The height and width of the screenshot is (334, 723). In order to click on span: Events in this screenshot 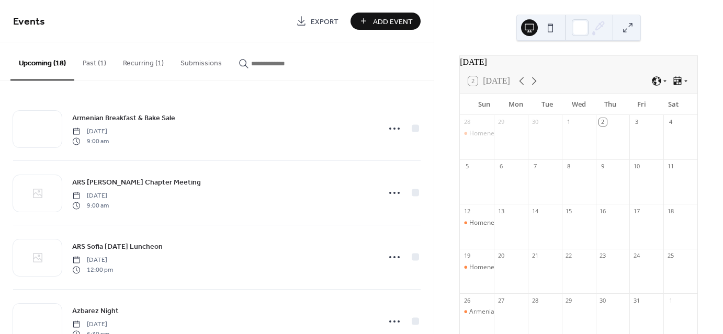, I will do `click(29, 21)`.